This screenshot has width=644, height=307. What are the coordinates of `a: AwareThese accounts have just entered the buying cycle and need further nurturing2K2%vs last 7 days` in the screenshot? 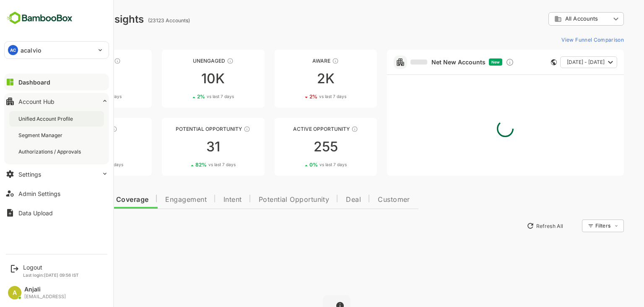 It's located at (297, 79).